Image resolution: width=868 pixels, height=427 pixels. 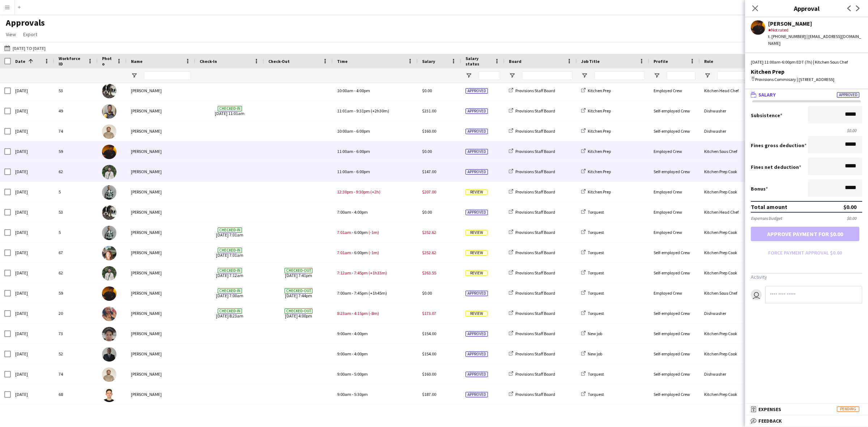 I want to click on span: Board, so click(x=515, y=61).